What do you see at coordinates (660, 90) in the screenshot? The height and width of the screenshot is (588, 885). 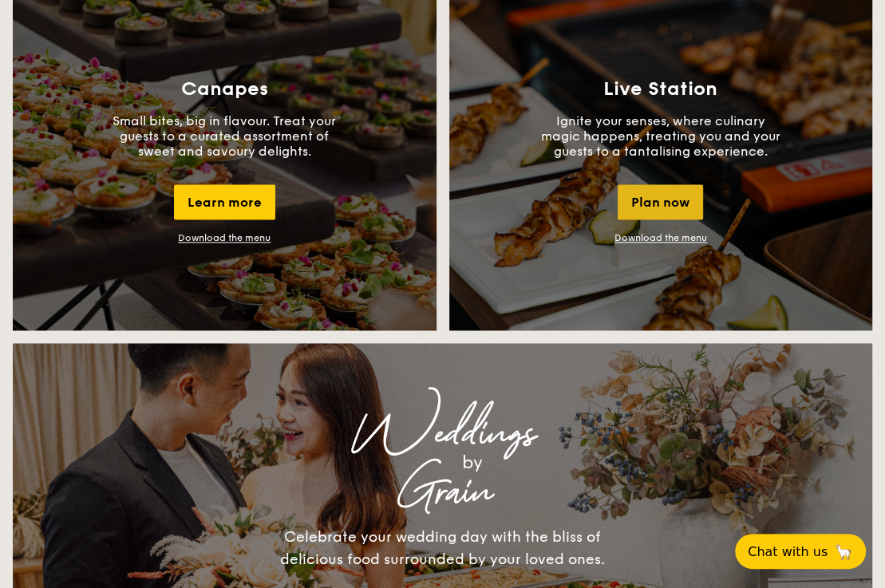 I see `h3: Live Station` at bounding box center [660, 90].